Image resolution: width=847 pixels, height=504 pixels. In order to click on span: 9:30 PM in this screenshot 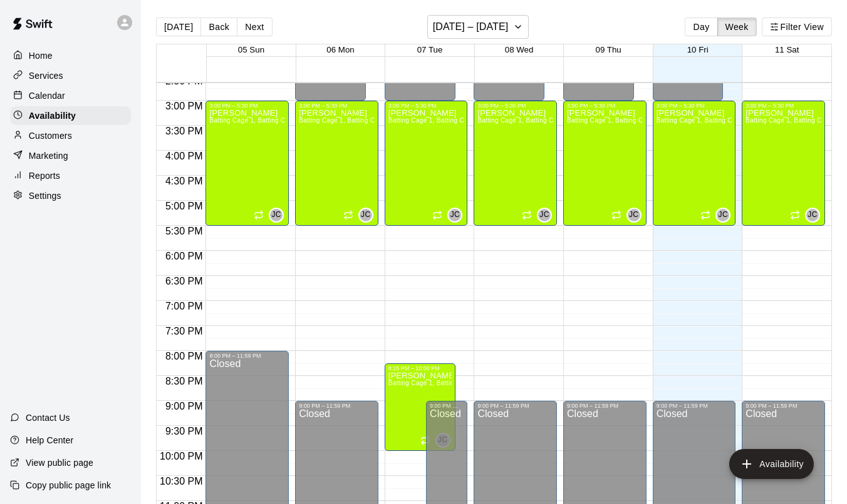, I will do `click(184, 431)`.